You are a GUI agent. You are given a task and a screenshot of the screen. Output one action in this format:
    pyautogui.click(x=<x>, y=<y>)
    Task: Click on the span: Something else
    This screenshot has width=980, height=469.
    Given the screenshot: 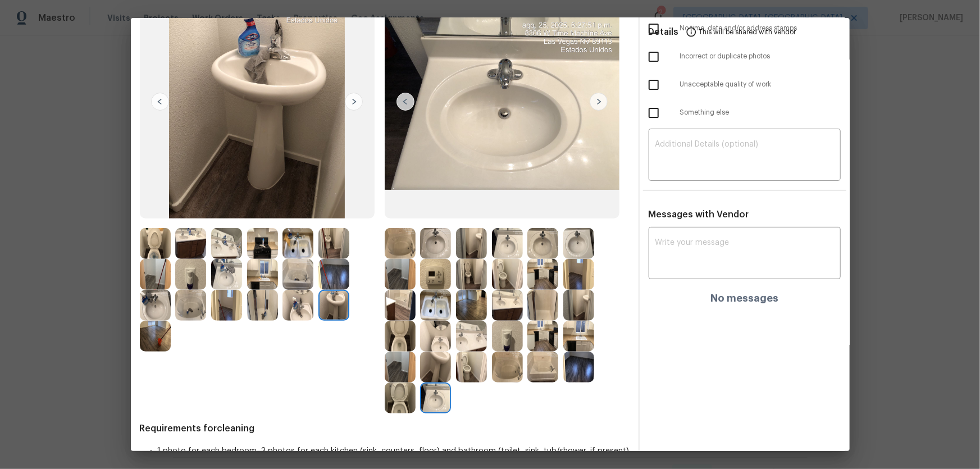 What is the action you would take?
    pyautogui.click(x=761, y=112)
    